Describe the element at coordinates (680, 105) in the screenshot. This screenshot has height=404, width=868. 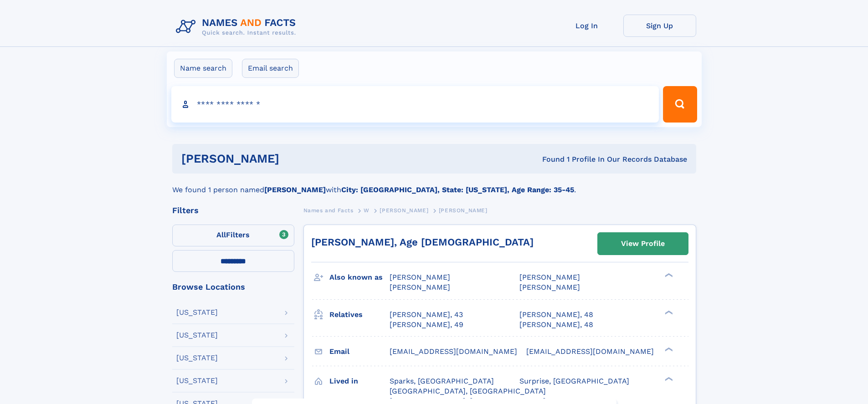
I see `button: Search Button` at that location.